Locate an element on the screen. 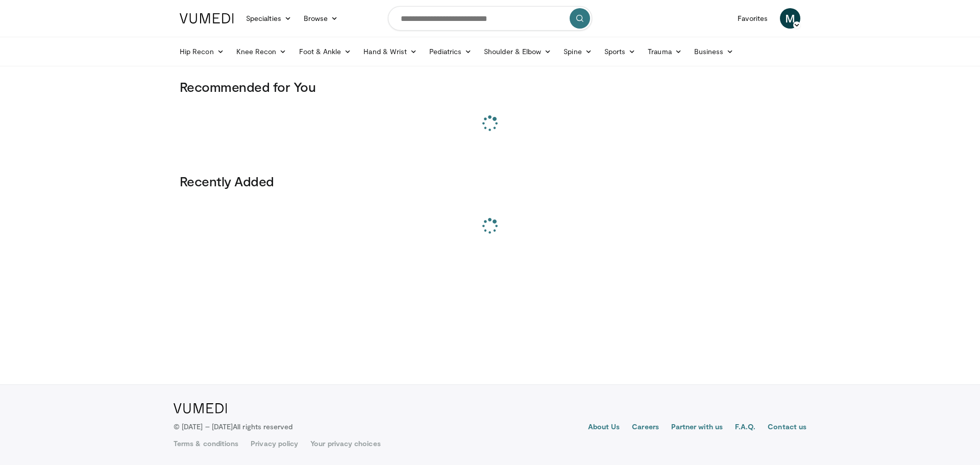 The image size is (980, 465). a: Hand & Wrist is located at coordinates (390, 51).